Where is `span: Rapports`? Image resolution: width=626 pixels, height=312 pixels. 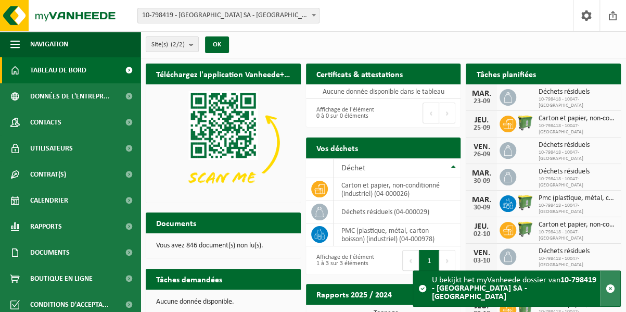
span: Rapports is located at coordinates (46, 226).